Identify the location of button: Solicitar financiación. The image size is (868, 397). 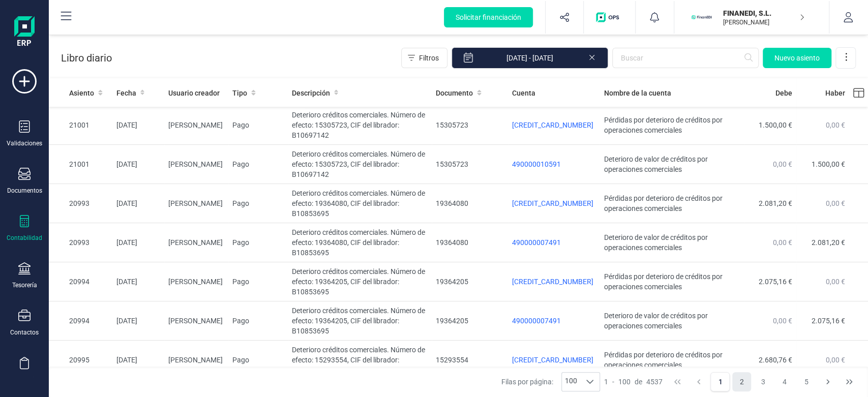
(488, 17).